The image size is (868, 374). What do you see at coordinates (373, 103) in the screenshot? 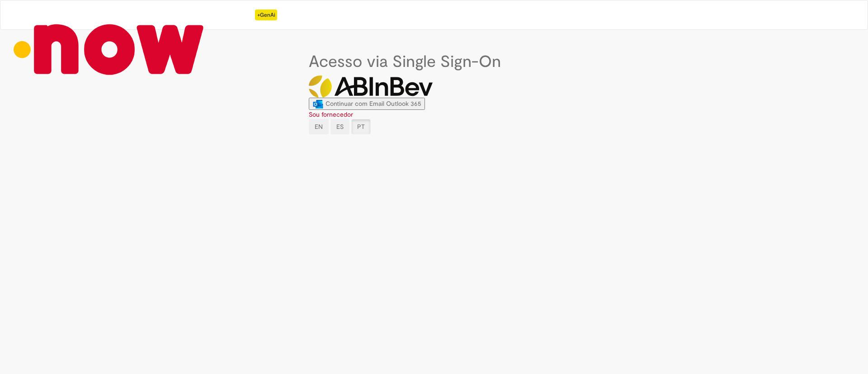
I see `span: Continuar com Email Outlook 365` at bounding box center [373, 103].